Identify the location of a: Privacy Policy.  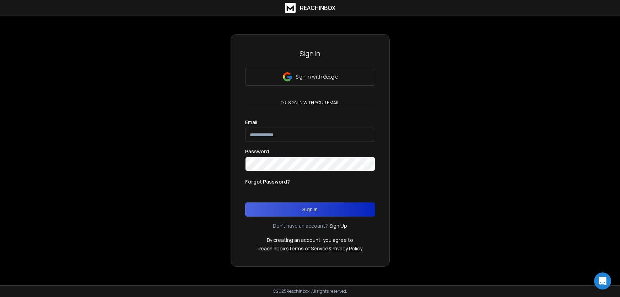
(347, 248).